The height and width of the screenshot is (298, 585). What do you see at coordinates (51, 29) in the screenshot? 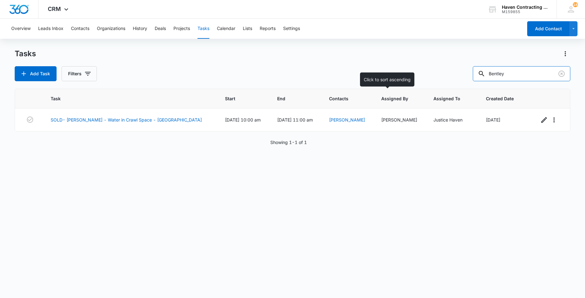
I see `button: Leads Inbox` at bounding box center [51, 29].